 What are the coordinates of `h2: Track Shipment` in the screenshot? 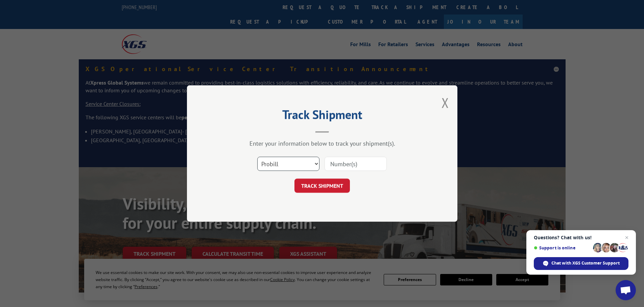 It's located at (322, 116).